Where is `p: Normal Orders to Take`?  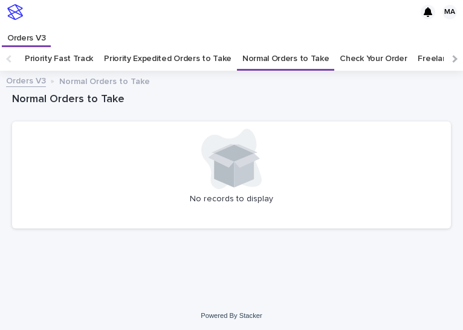
p: Normal Orders to Take is located at coordinates (104, 80).